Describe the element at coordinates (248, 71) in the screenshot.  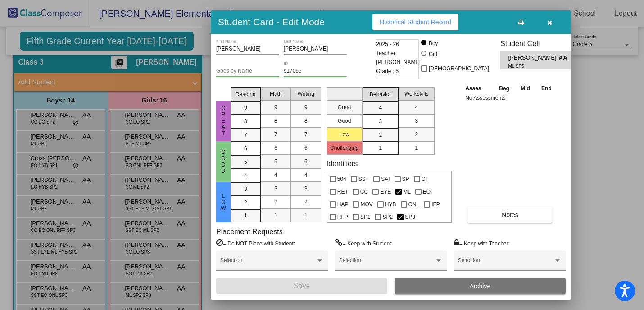
I see `input: goes by name` at that location.